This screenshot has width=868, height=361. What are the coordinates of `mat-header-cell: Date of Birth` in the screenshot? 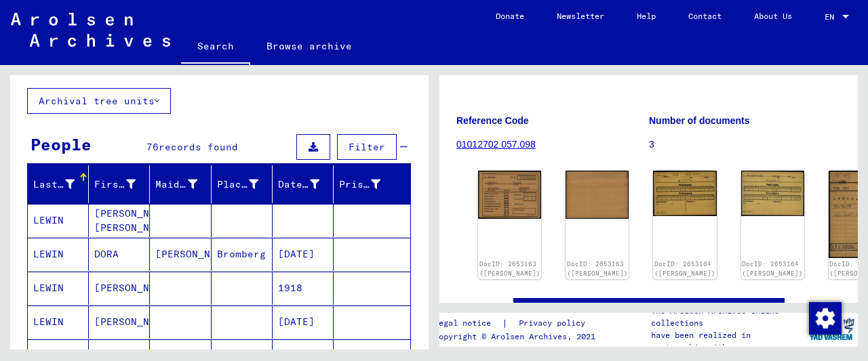 It's located at (303, 184).